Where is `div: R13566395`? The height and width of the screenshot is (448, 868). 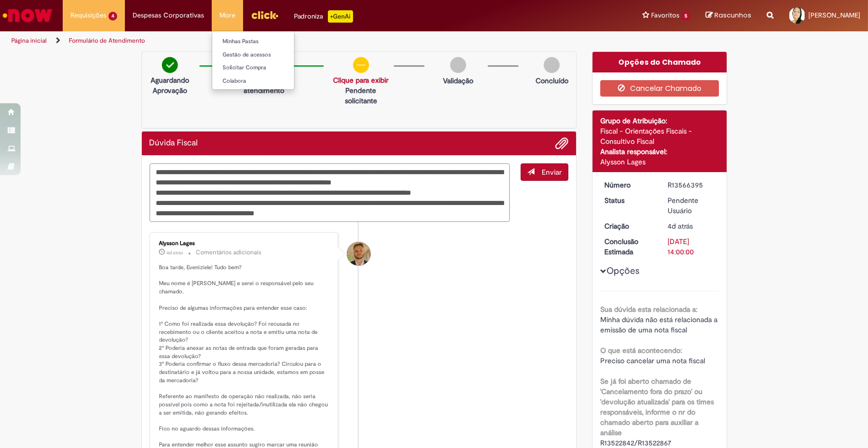
div: R13566395 is located at coordinates (691, 185).